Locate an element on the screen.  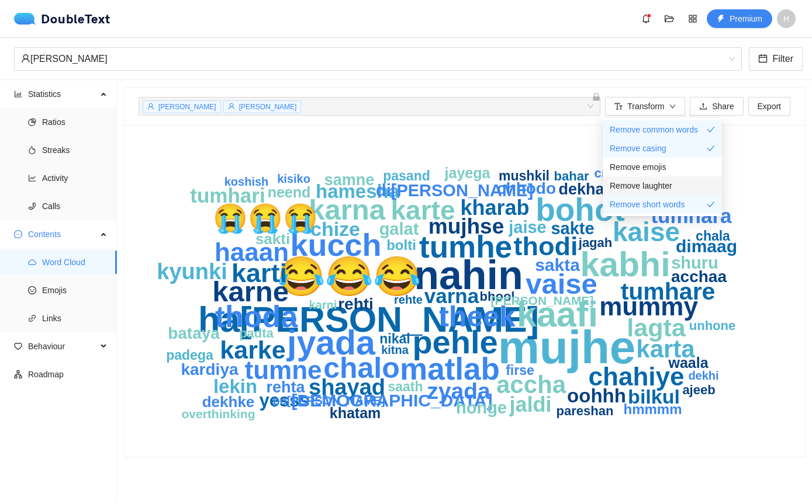
span: pie-chart is located at coordinates (32, 122).